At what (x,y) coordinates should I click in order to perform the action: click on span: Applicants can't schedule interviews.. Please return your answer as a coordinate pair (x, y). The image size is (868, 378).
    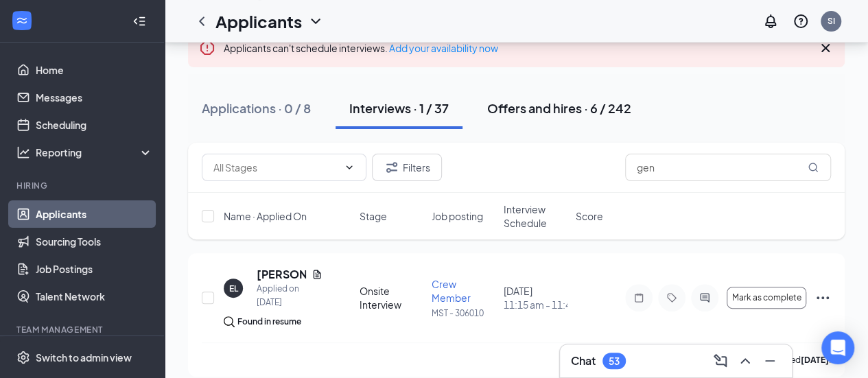
    Looking at the image, I should click on (361, 48).